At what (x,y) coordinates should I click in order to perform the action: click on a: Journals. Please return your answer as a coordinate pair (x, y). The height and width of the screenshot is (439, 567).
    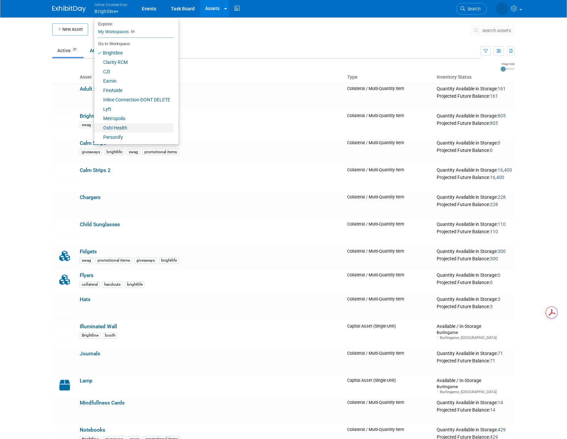
    Looking at the image, I should click on (90, 354).